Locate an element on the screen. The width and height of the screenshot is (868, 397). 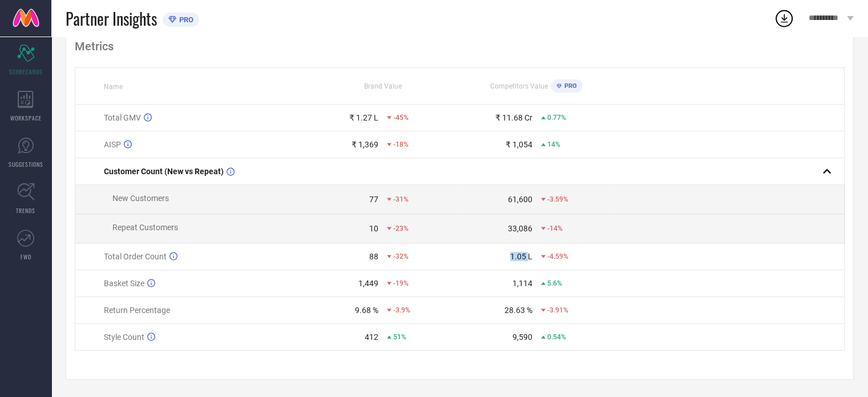
div: 28.63 % is located at coordinates (518, 310).